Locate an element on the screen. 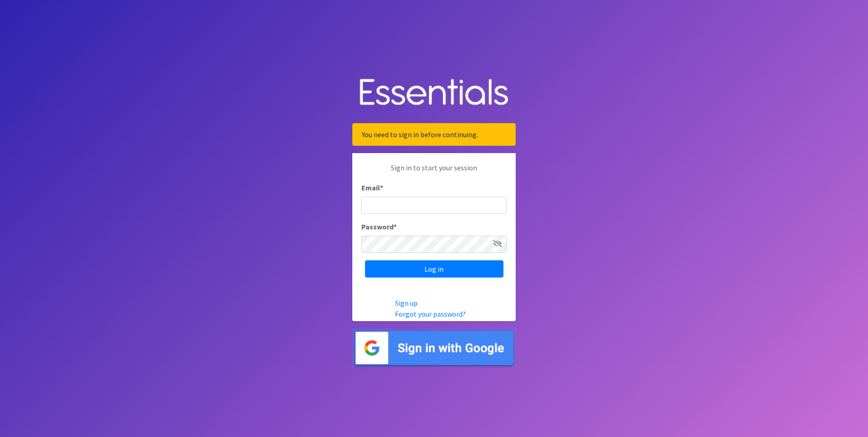  a: Sign up is located at coordinates (406, 303).